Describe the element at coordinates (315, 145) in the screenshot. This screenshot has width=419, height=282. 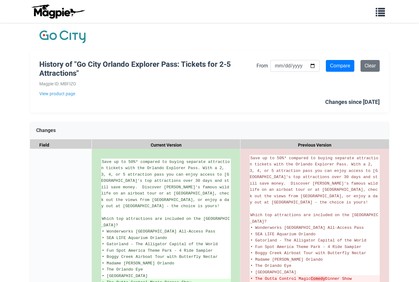
I see `div: Previous Version` at that location.